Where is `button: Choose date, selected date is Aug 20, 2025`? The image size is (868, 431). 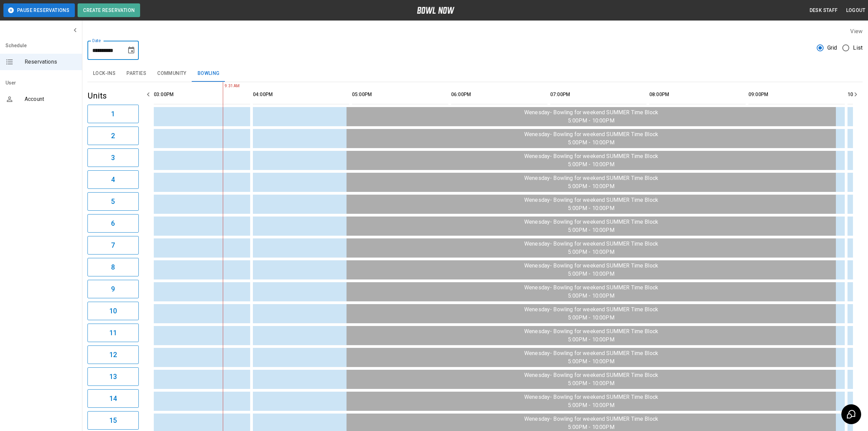 button: Choose date, selected date is Aug 20, 2025 is located at coordinates (131, 50).